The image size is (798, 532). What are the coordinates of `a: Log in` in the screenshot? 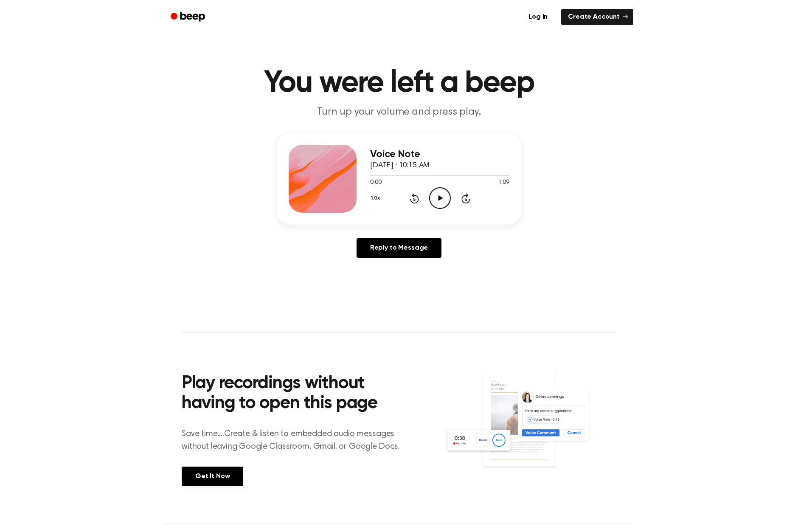 It's located at (538, 17).